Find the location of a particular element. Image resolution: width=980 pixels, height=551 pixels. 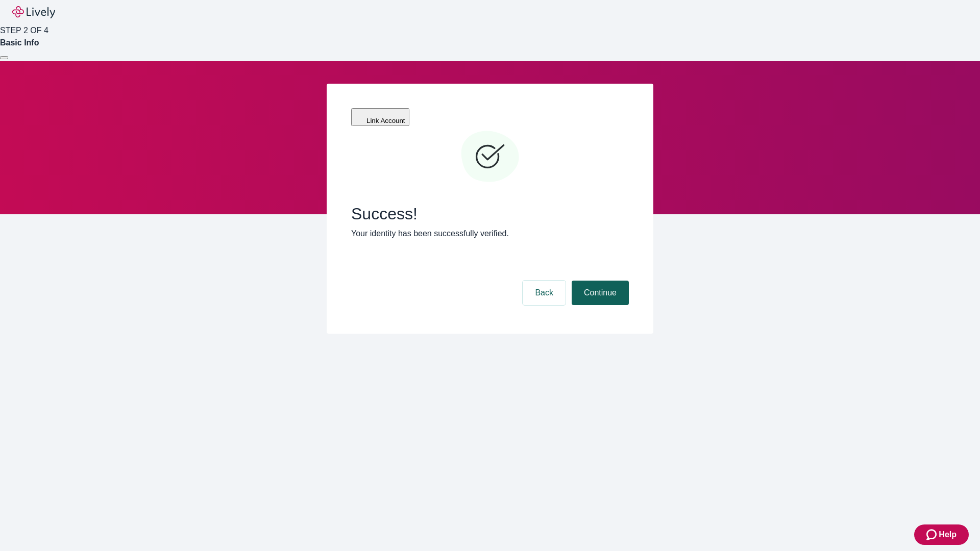

button: Link Account is located at coordinates (380, 117).